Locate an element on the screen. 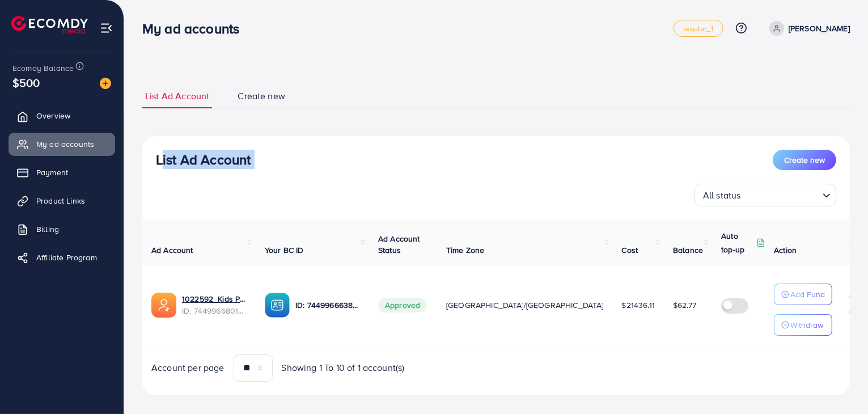 The height and width of the screenshot is (414, 868). p: Withdraw is located at coordinates (807, 325).